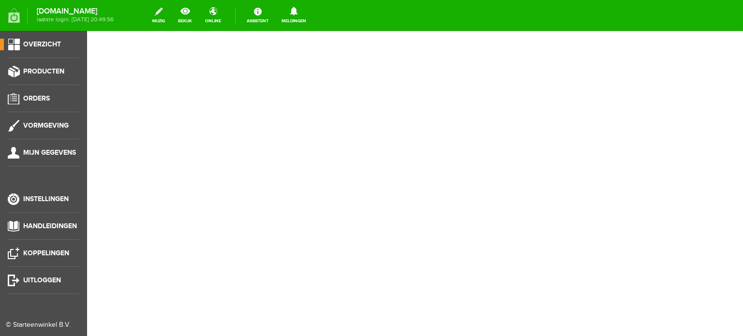 The width and height of the screenshot is (743, 336). What do you see at coordinates (46, 199) in the screenshot?
I see `span: Instellingen` at bounding box center [46, 199].